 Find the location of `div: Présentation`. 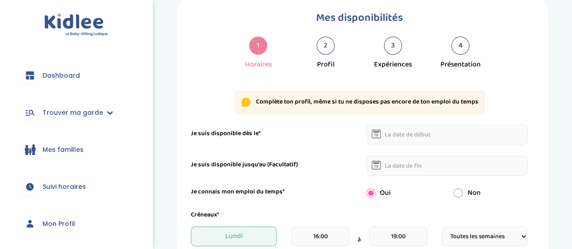

div: Présentation is located at coordinates (461, 65).